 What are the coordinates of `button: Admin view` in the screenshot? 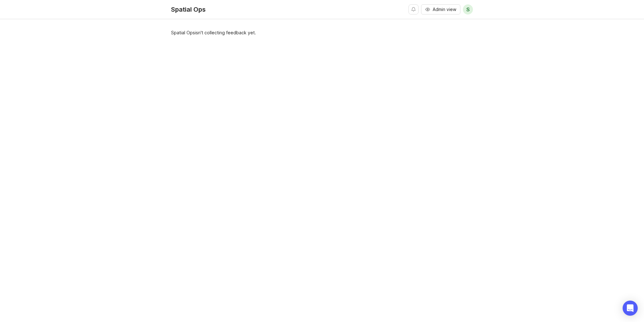 It's located at (441, 9).